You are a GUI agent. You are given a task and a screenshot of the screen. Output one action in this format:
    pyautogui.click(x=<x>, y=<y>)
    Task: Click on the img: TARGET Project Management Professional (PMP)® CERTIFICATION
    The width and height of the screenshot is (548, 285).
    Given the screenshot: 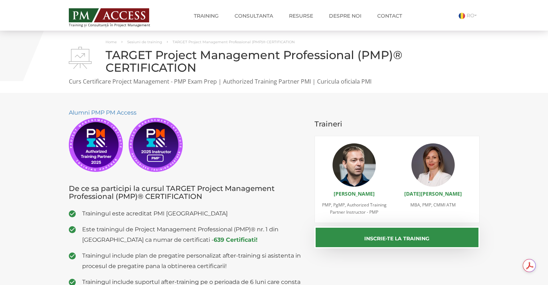 What is the action you would take?
    pyautogui.click(x=80, y=58)
    